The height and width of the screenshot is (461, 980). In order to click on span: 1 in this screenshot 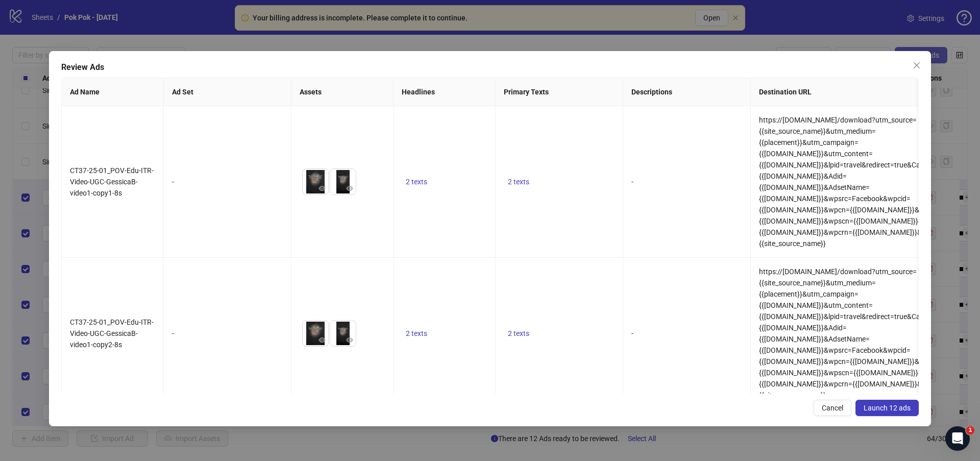, I will do `click(970, 430)`.